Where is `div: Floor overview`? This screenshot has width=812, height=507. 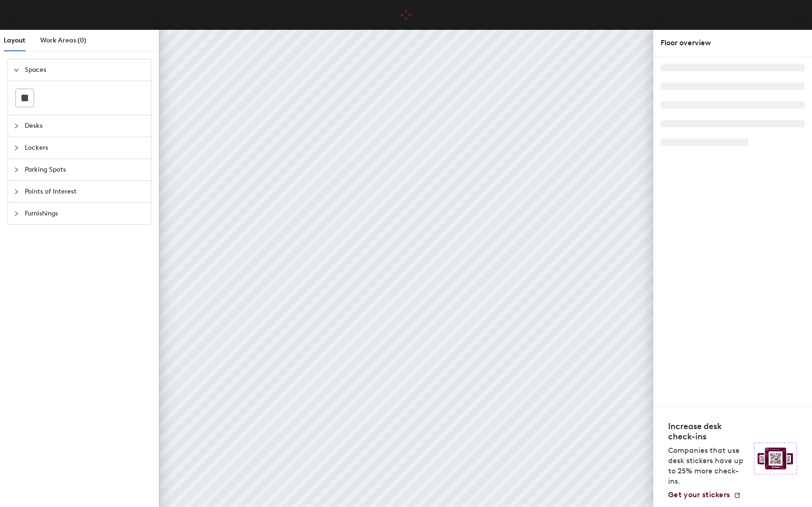 div: Floor overview is located at coordinates (732, 43).